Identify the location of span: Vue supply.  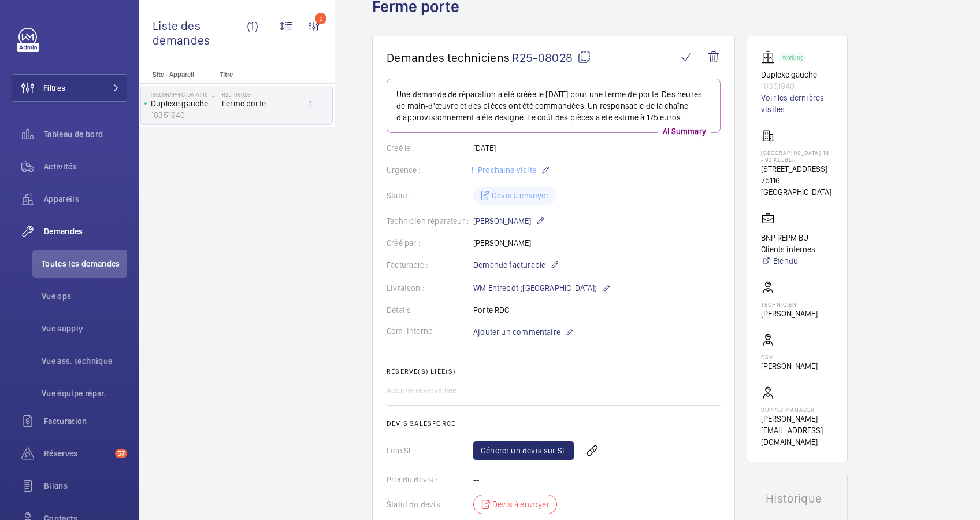
(84, 329).